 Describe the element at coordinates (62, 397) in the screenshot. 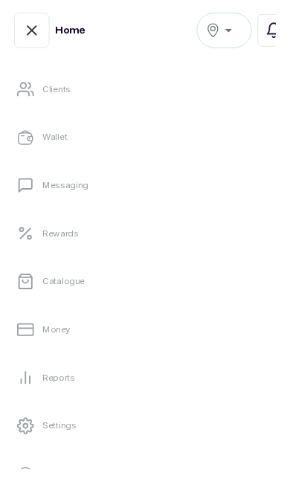

I see `p: Reports` at that location.